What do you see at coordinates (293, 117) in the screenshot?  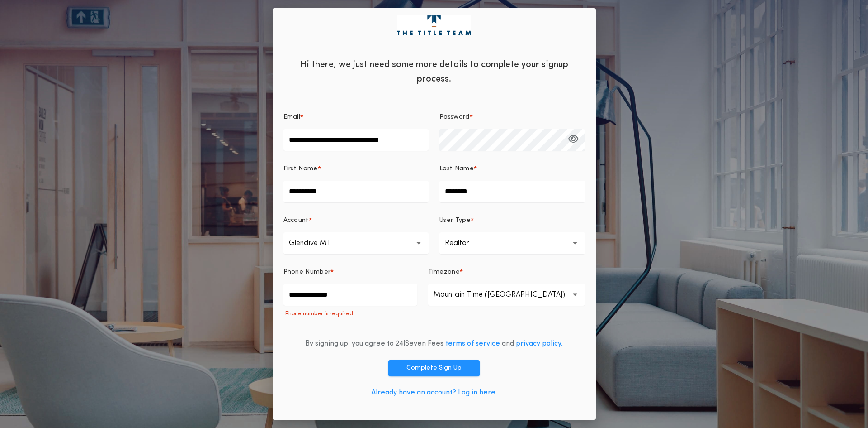 I see `p: Email` at bounding box center [293, 117].